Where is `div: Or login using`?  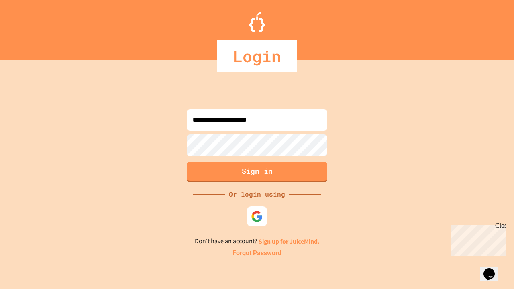 div: Or login using is located at coordinates (257, 194).